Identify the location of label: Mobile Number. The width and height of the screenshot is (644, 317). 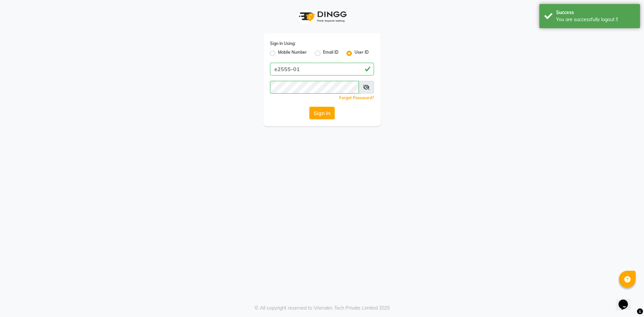
(293, 53).